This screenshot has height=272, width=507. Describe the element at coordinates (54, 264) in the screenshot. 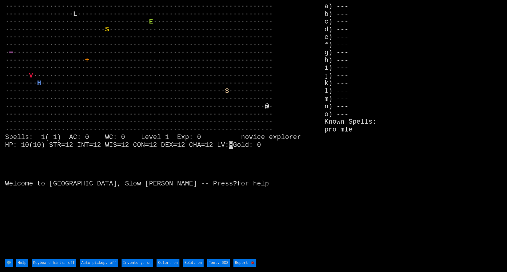

I see `input: Keyboard hints: off` at that location.